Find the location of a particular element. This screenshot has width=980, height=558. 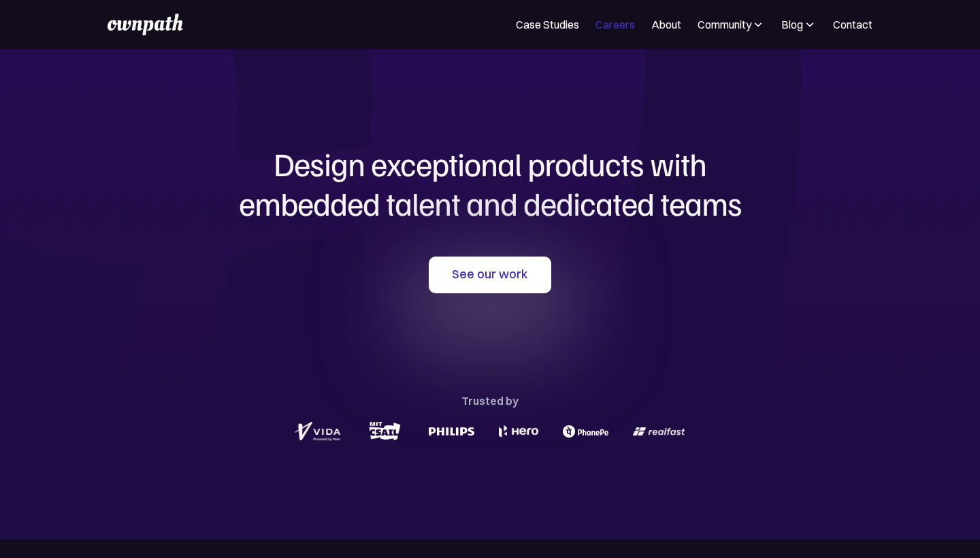

h1: Design exceptional products with embedded talent and dedicated teams is located at coordinates (490, 183).